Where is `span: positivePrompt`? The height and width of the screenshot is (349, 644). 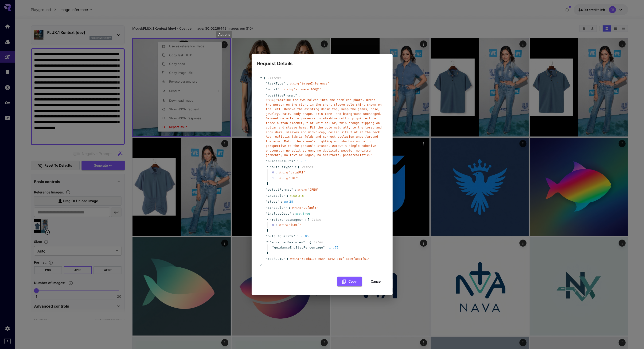
span: positivePrompt is located at coordinates (282, 96).